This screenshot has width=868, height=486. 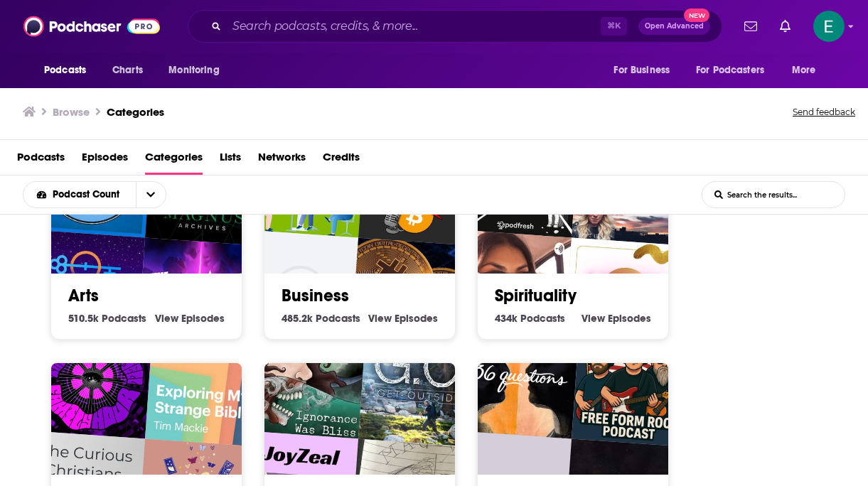 I want to click on a: Podcasts, so click(x=40, y=160).